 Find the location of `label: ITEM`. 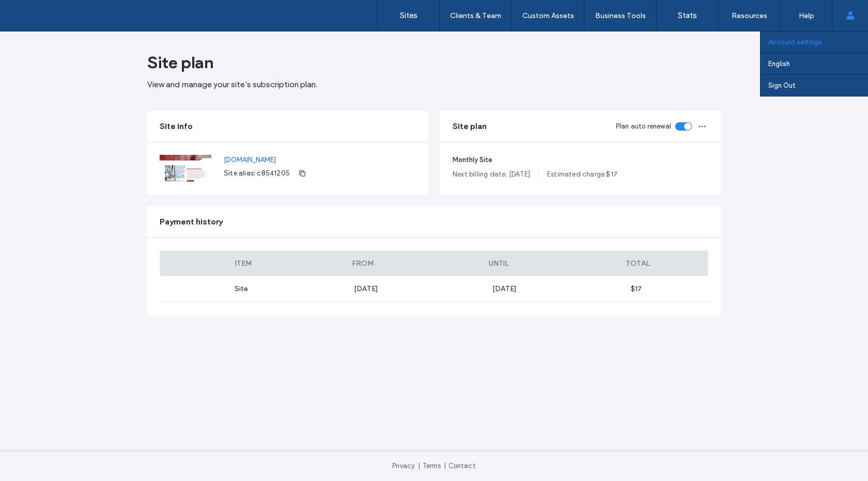

label: ITEM is located at coordinates (256, 263).